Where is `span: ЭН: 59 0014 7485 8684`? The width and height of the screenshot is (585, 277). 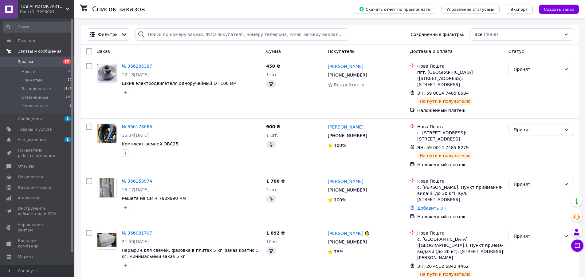
span: ЭН: 59 0014 7485 8684 is located at coordinates (443, 93).